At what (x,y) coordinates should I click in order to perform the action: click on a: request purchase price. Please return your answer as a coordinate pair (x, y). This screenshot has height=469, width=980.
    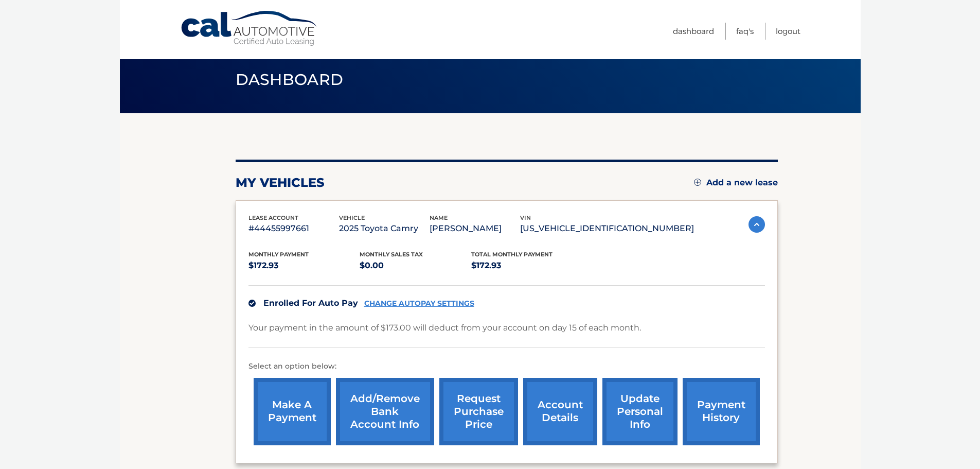
    Looking at the image, I should click on (478, 411).